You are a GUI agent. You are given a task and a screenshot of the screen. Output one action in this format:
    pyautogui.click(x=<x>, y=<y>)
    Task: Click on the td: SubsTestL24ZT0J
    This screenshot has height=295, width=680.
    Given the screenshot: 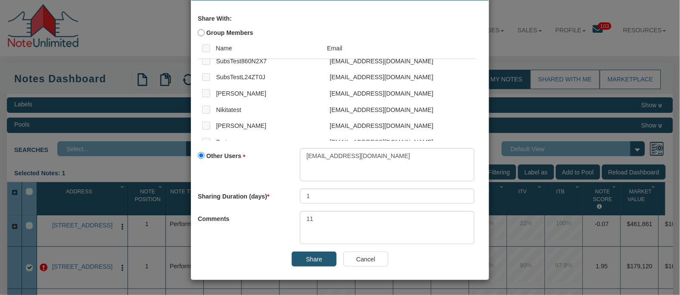 What is the action you would take?
    pyautogui.click(x=269, y=75)
    